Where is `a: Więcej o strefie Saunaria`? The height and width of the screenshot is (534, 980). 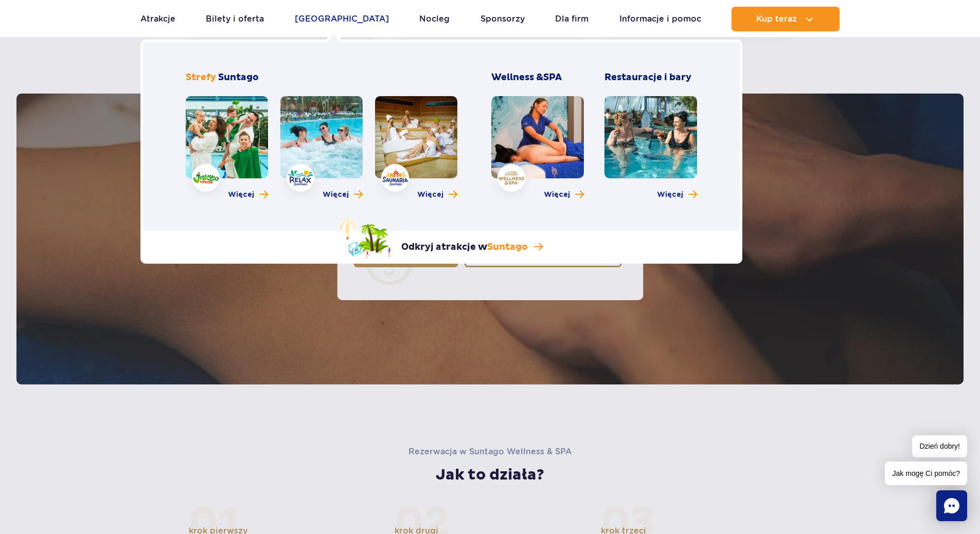
a: Więcej o strefie Saunaria is located at coordinates (438, 195).